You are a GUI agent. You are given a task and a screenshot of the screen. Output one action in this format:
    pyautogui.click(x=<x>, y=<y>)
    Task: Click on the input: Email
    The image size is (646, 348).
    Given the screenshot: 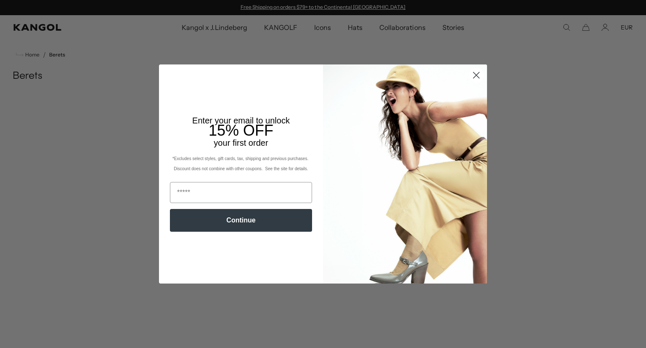 What is the action you would take?
    pyautogui.click(x=241, y=192)
    